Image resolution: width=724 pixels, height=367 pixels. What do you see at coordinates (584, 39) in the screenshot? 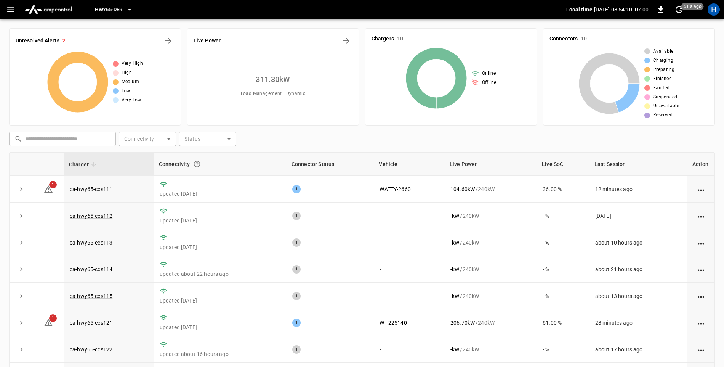
I see `h6: 10` at bounding box center [584, 39].